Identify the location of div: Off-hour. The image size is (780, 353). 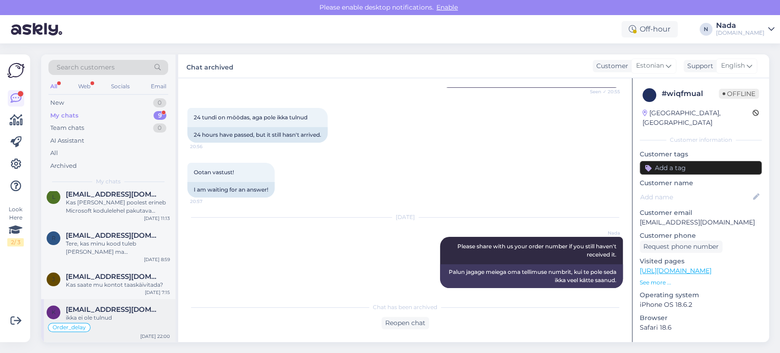
(650, 29).